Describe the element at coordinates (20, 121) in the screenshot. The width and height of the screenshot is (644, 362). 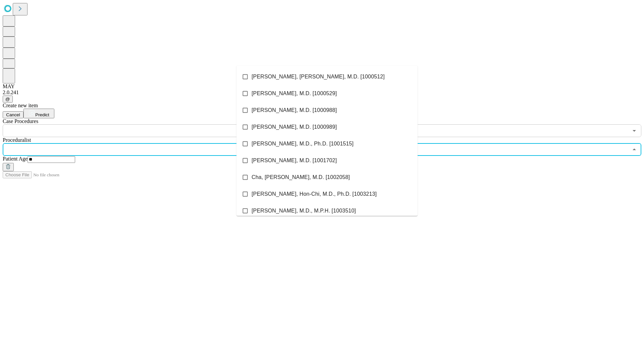
I see `span: Scheduled Procedure` at that location.